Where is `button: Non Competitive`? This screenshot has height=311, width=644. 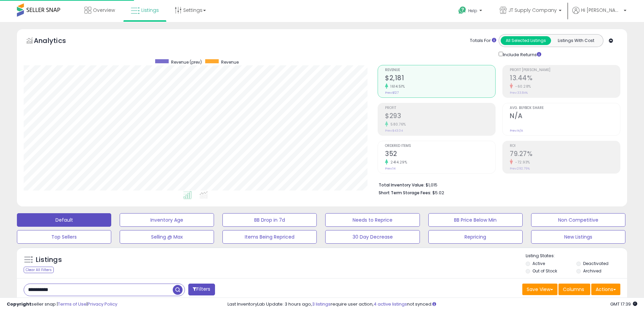 button: Non Competitive is located at coordinates (578, 220).